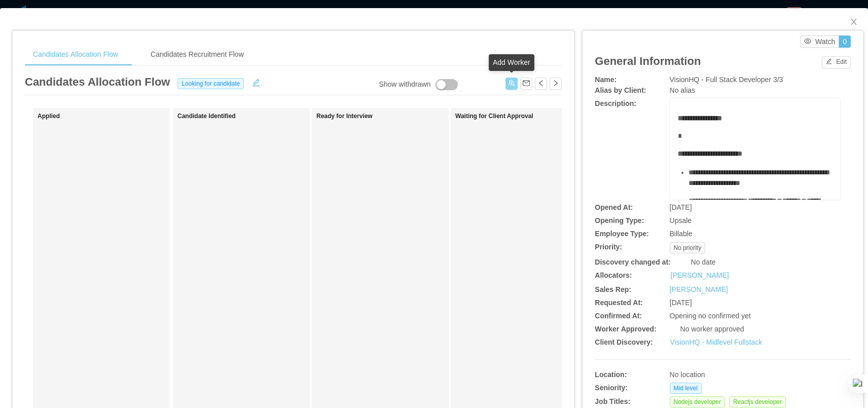 This screenshot has height=408, width=868. I want to click on b: Worker Approved:, so click(625, 329).